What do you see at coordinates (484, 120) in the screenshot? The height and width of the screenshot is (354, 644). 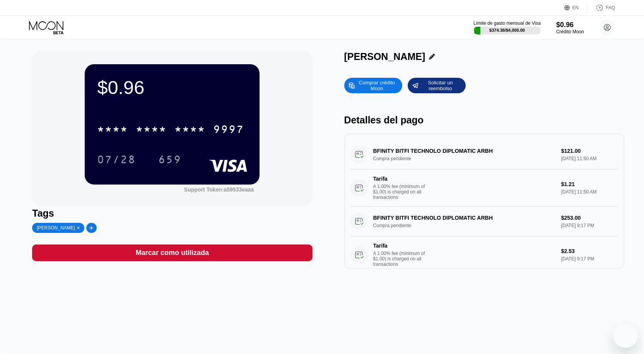 I see `div: Detalles del pago` at bounding box center [484, 120].